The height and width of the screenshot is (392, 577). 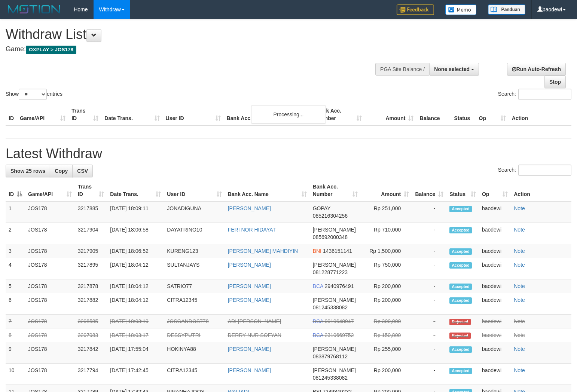 What do you see at coordinates (135, 190) in the screenshot?
I see `th: Date Trans.: activate to sort column ascending` at bounding box center [135, 190].